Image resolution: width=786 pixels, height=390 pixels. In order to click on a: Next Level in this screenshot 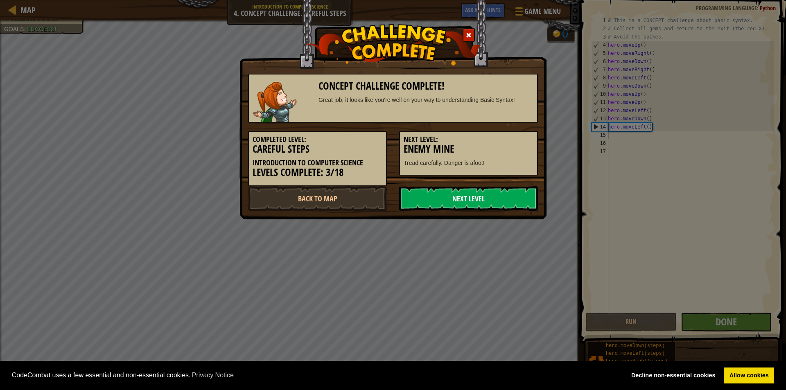, I will do `click(468, 199)`.